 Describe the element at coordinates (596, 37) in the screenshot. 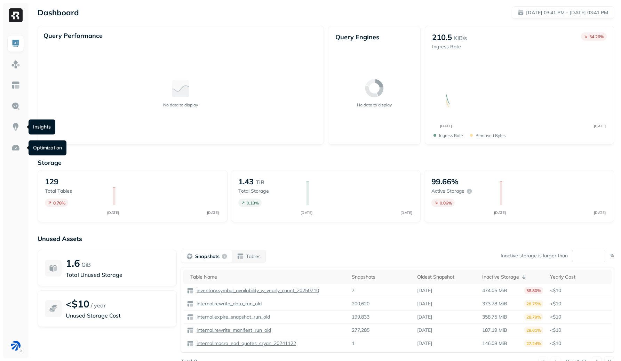

I see `p: 54.26 %` at that location.